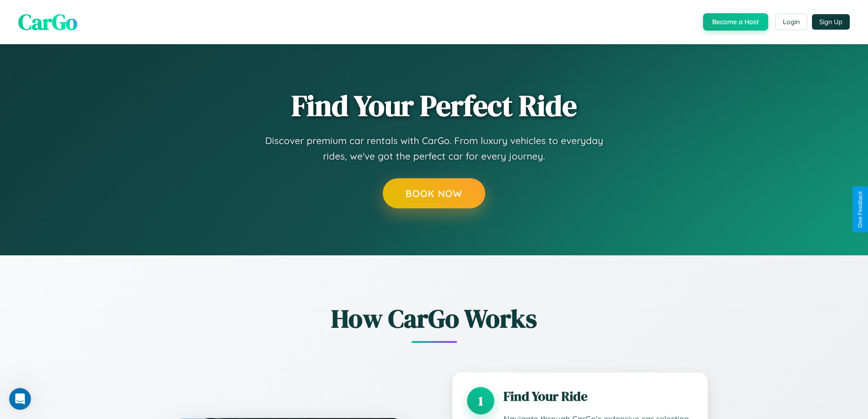 This screenshot has height=419, width=868. I want to click on button: Login, so click(791, 22).